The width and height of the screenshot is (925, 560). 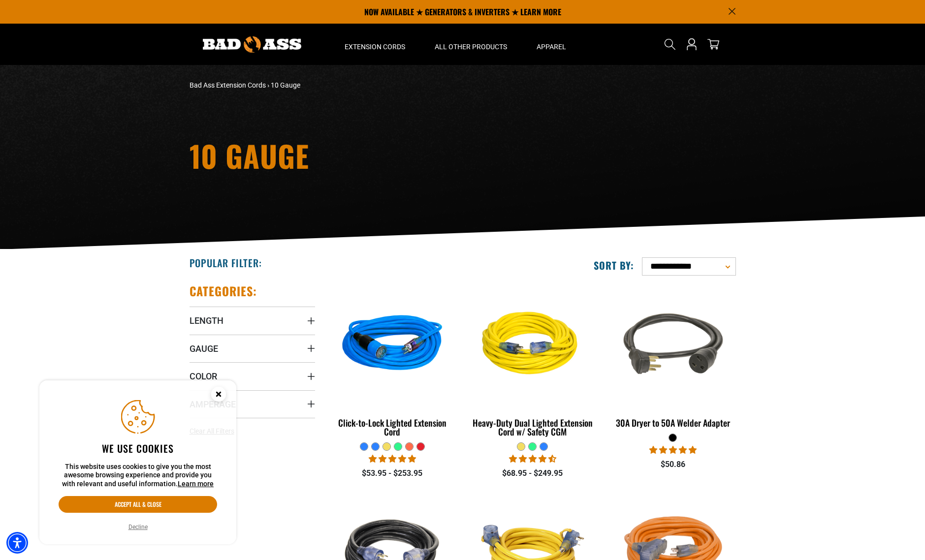 What do you see at coordinates (374, 47) in the screenshot?
I see `span: Extension Cords` at bounding box center [374, 47].